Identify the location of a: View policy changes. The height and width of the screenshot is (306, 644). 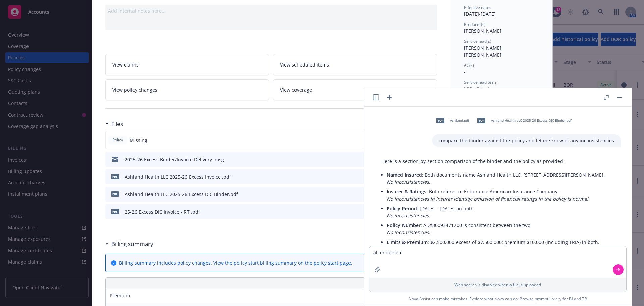
(187, 90).